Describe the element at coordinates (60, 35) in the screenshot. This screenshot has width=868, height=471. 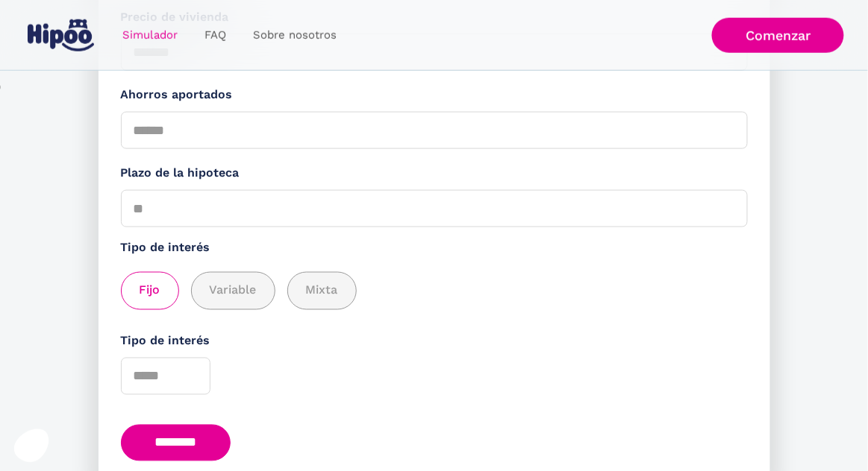
I see `a: home` at that location.